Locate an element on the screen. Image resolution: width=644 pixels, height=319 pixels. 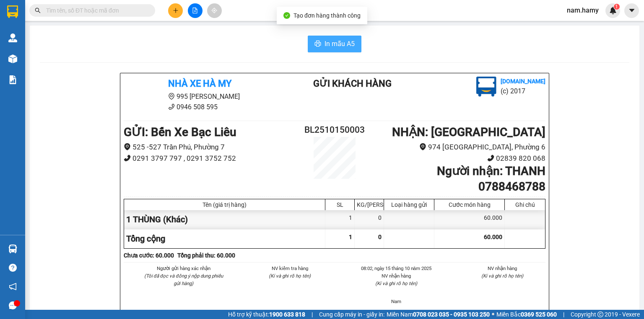
div: Ghi chú is located at coordinates (525, 205).